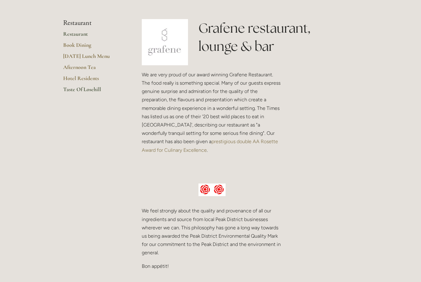 This screenshot has width=421, height=282. What do you see at coordinates (92, 47) in the screenshot?
I see `a: Book Dining` at bounding box center [92, 47].